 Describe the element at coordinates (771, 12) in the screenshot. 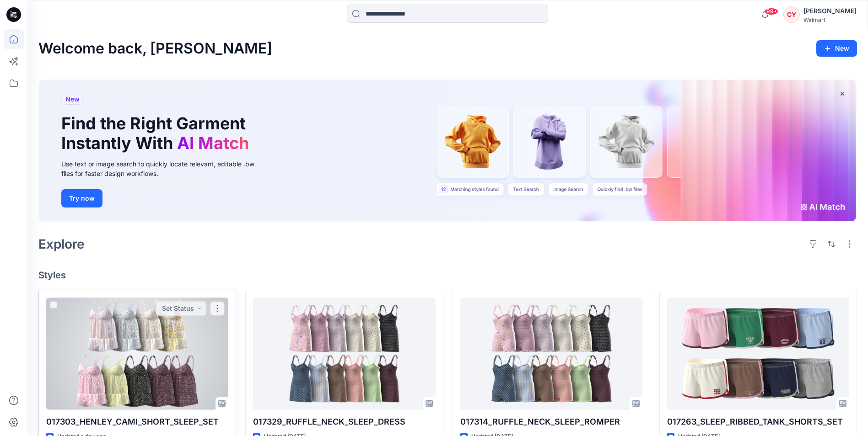

I see `span: 99+` at that location.